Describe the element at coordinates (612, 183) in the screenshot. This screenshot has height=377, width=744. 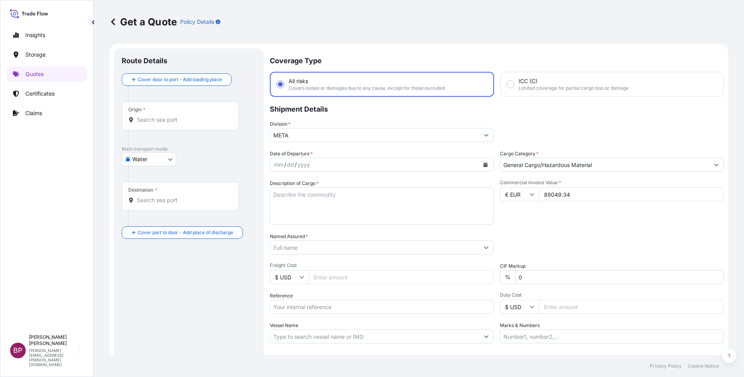
I see `span: Commercial Invoice Value` at that location.